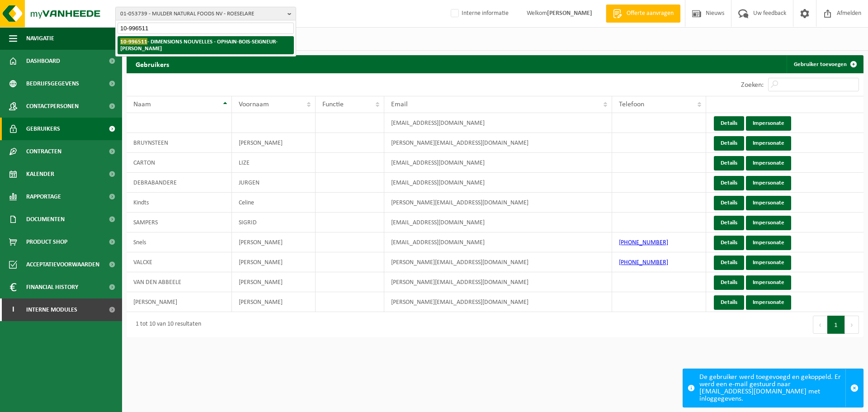 Image resolution: width=868 pixels, height=412 pixels. I want to click on span: Documenten, so click(45, 219).